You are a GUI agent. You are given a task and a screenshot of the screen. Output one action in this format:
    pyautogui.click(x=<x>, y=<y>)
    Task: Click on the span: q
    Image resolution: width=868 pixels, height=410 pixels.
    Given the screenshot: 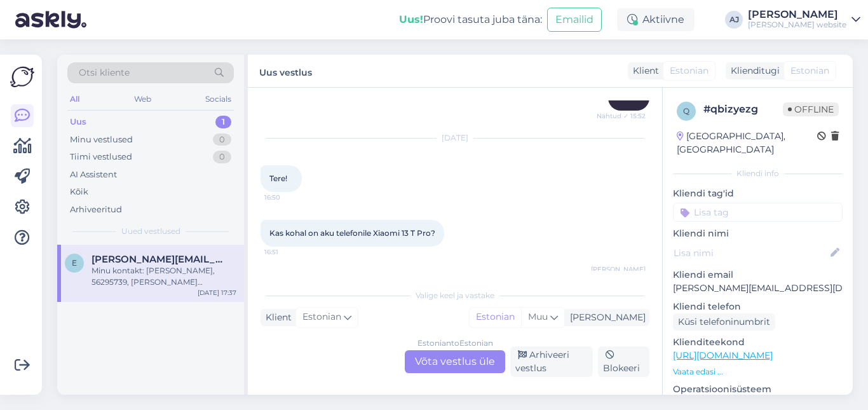 What is the action you would take?
    pyautogui.click(x=686, y=111)
    